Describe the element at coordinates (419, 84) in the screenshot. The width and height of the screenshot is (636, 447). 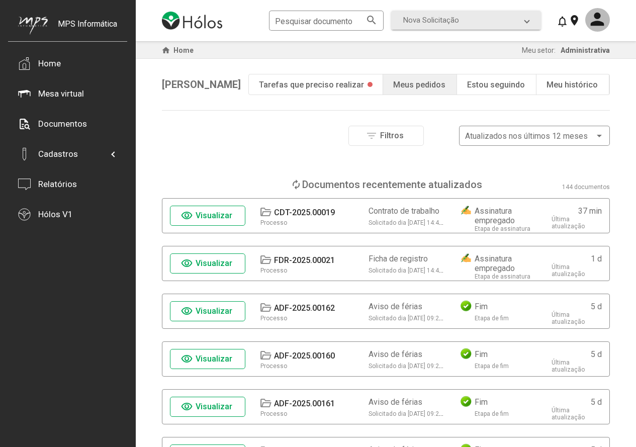
I see `div: Meus pedidos` at that location.